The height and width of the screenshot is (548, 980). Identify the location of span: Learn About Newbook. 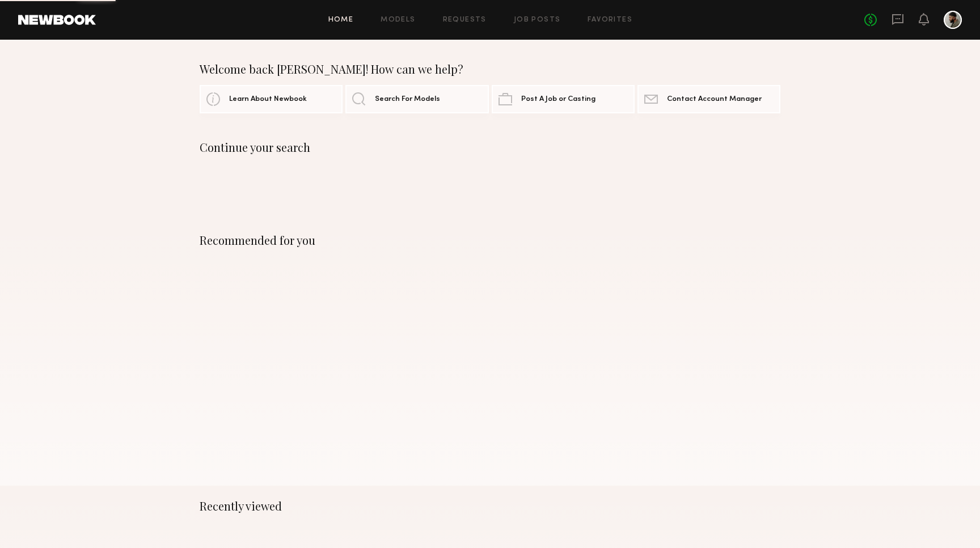
(268, 99).